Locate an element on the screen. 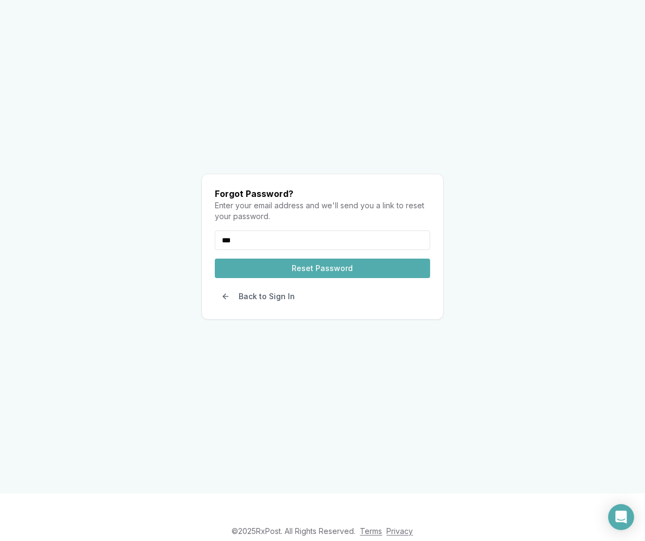 This screenshot has height=541, width=645. div: Open Intercom Messenger is located at coordinates (621, 517).